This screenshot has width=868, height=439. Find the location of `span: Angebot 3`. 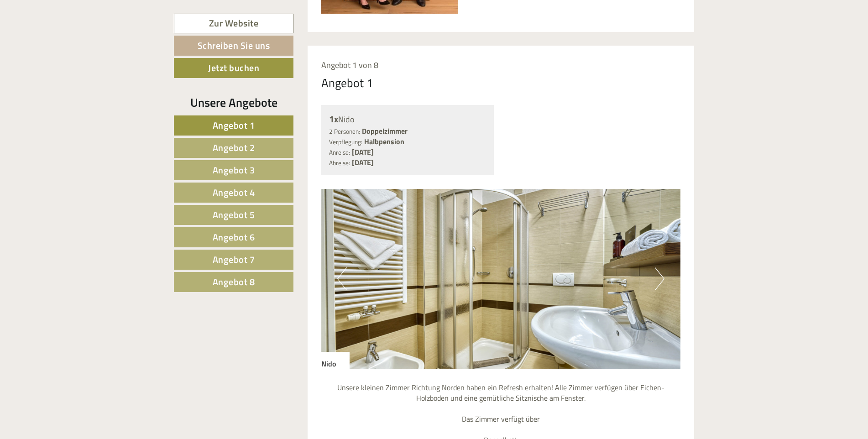

span: Angebot 3 is located at coordinates (234, 170).